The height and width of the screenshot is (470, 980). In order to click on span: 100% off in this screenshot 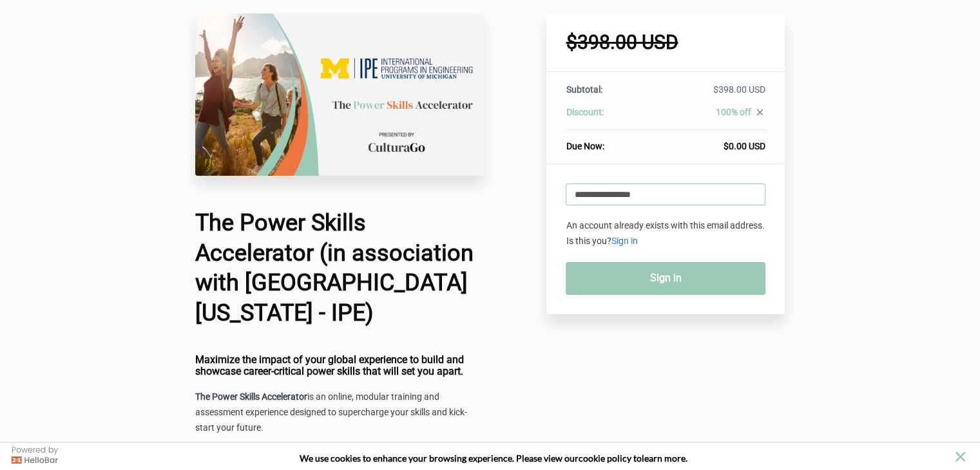, I will do `click(734, 112)`.